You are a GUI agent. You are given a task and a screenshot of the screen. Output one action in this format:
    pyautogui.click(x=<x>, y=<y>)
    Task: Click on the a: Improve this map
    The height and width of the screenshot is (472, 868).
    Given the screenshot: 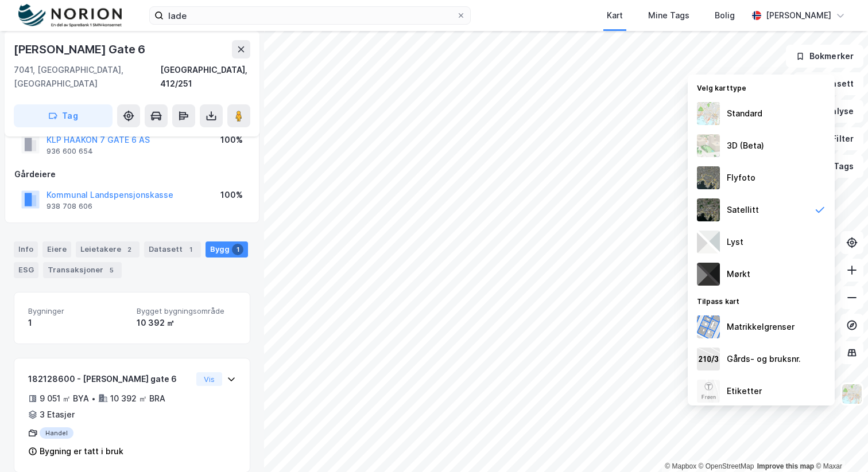 What is the action you would take?
    pyautogui.click(x=785, y=466)
    